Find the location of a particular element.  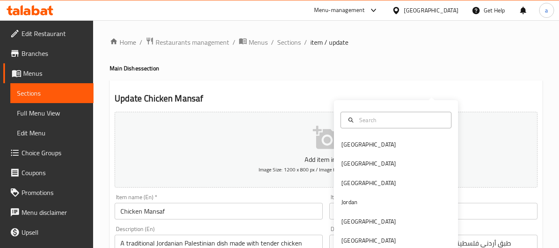

span: Branches is located at coordinates (54, 53).